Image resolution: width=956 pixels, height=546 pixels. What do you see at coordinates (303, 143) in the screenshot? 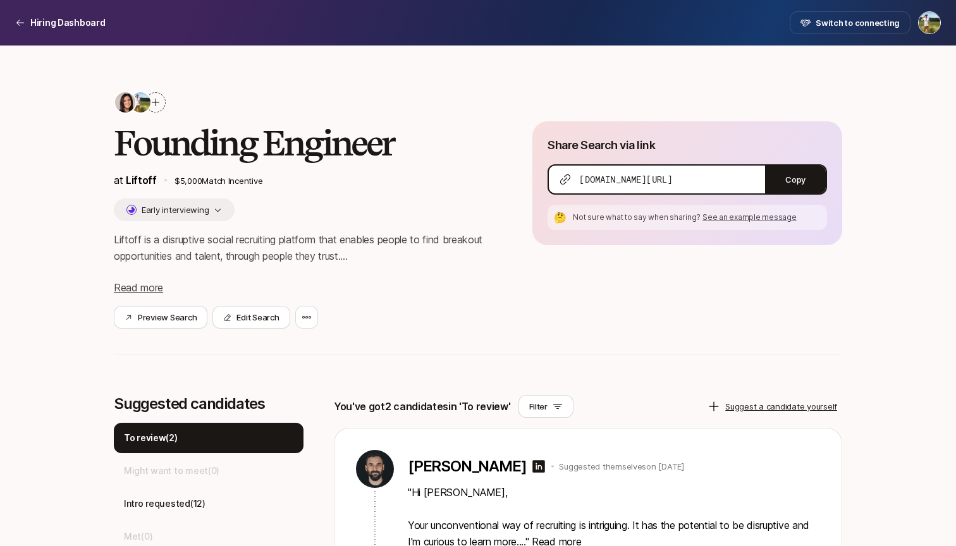
I see `h2: Founding Engineer` at bounding box center [303, 143].